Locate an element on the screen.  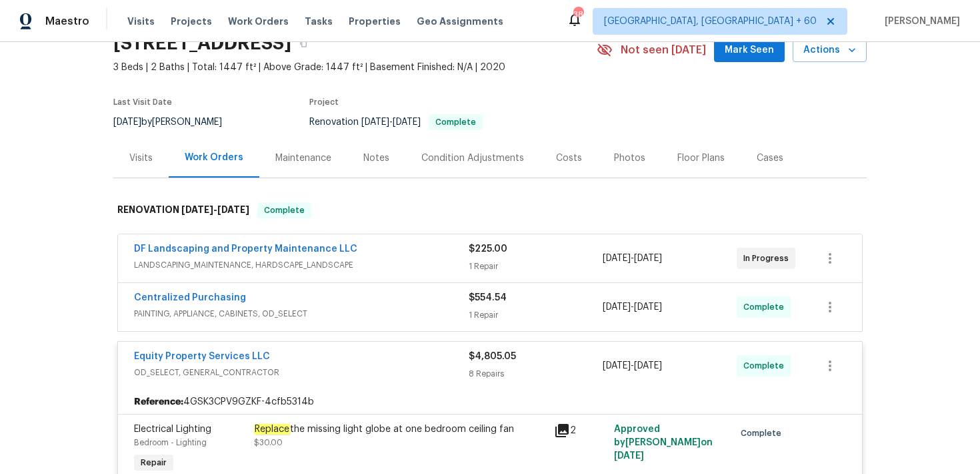
div: Floor Plans is located at coordinates (701, 158).